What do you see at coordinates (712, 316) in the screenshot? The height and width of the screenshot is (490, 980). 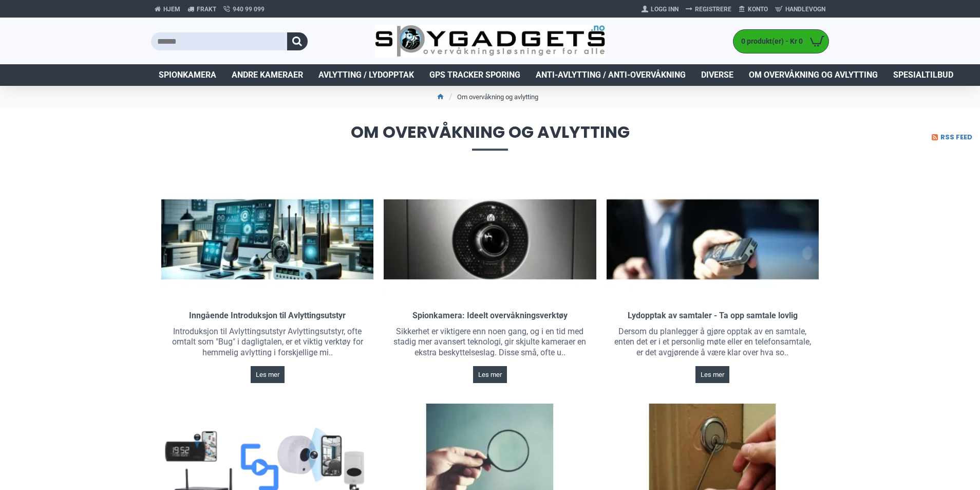 I see `a: Lydopptak av samtaler - Ta opp samtale lovlig` at bounding box center [712, 316].